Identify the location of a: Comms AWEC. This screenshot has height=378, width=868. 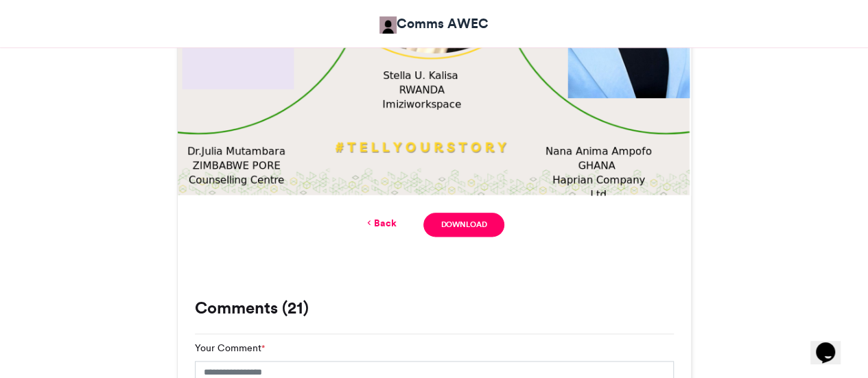
(434, 24).